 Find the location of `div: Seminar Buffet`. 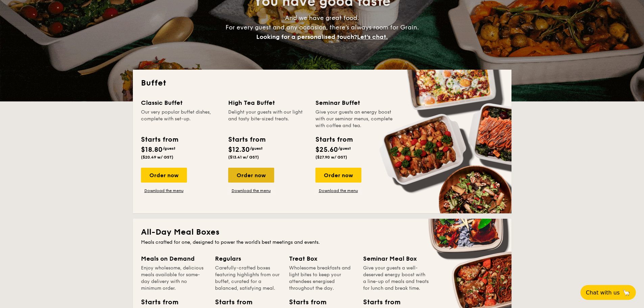

div: Seminar Buffet is located at coordinates (355, 103).